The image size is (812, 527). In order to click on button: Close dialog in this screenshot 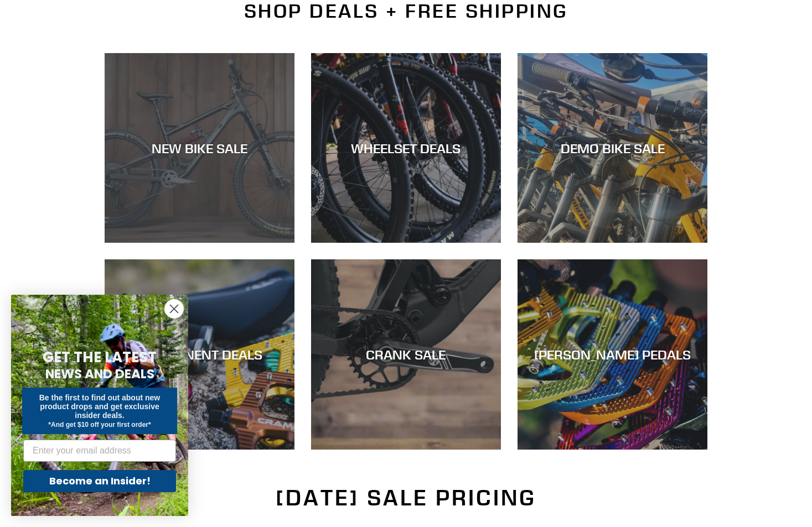, I will do `click(174, 308)`.